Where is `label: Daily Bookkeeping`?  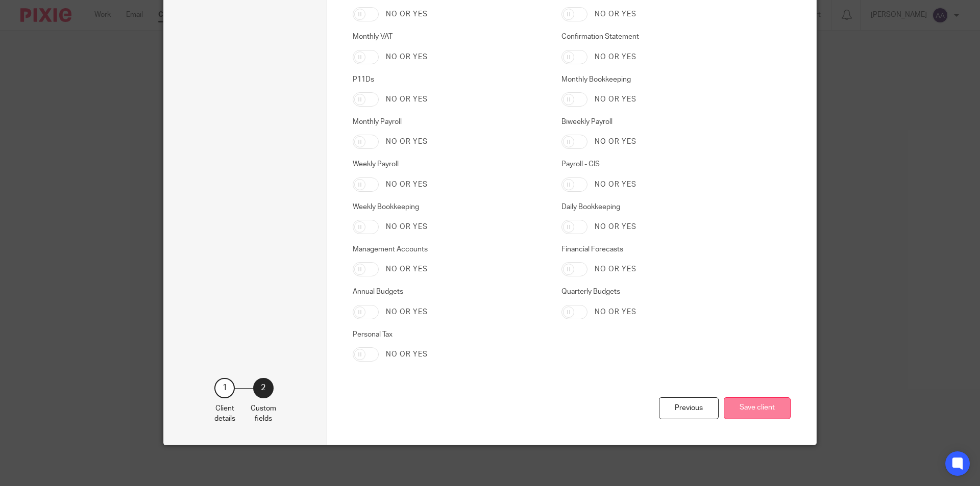
label: Daily Bookkeeping is located at coordinates (658, 207).